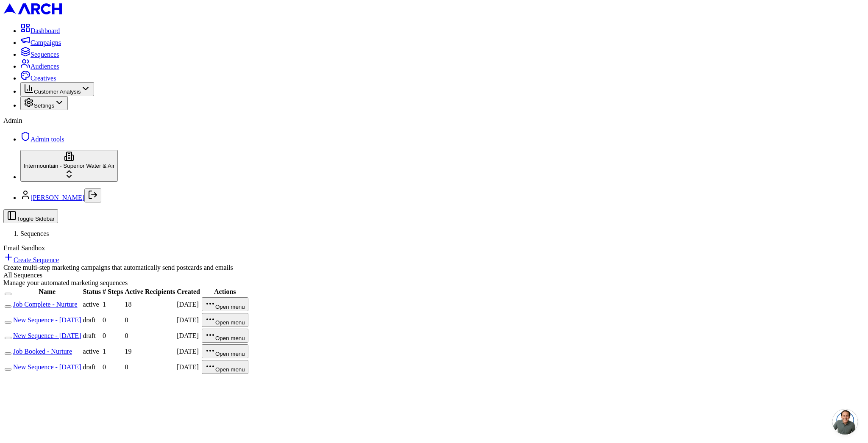 The image size is (868, 443). What do you see at coordinates (47, 139) in the screenshot?
I see `span: Admin tools` at bounding box center [47, 139].